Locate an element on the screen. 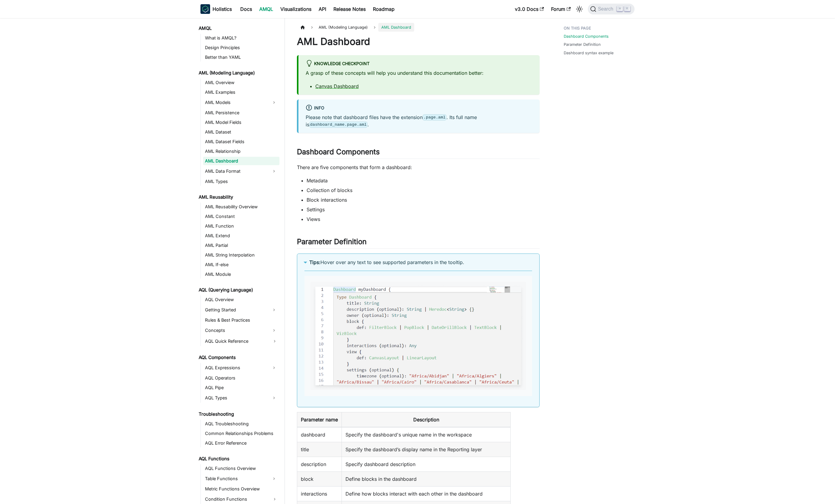 The width and height of the screenshot is (835, 504). a: AML Persistence is located at coordinates (241, 113).